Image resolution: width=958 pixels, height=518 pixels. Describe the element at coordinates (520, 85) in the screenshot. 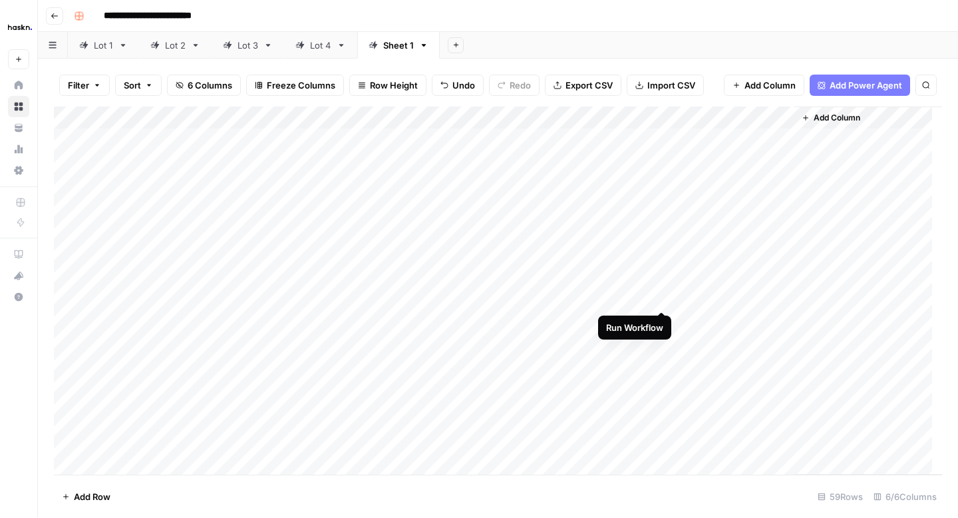

I see `span: Redo` at that location.